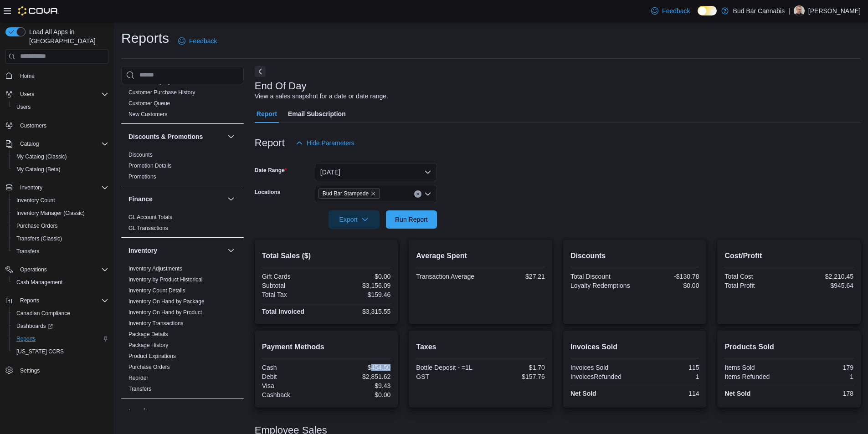 The height and width of the screenshot is (434, 868). Describe the element at coordinates (29, 143) in the screenshot. I see `span: Catalog` at that location.